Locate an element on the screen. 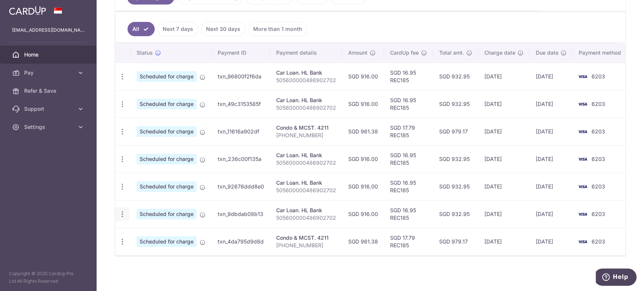  img: CardUp is located at coordinates (27, 10).